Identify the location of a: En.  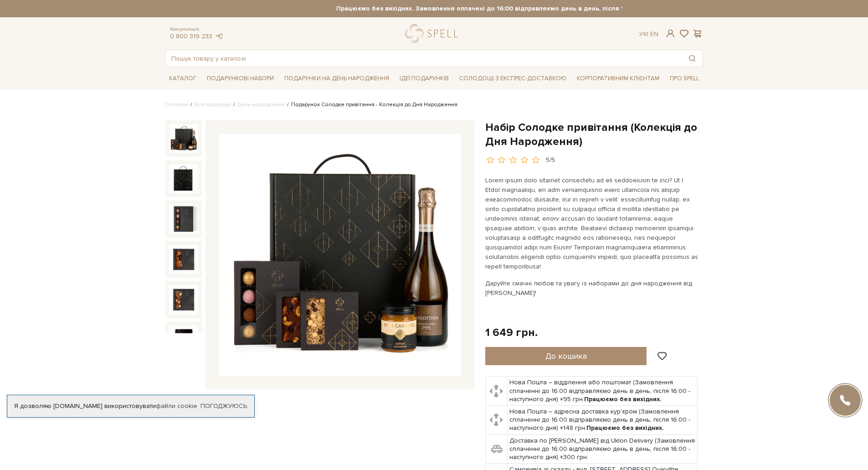
(654, 34).